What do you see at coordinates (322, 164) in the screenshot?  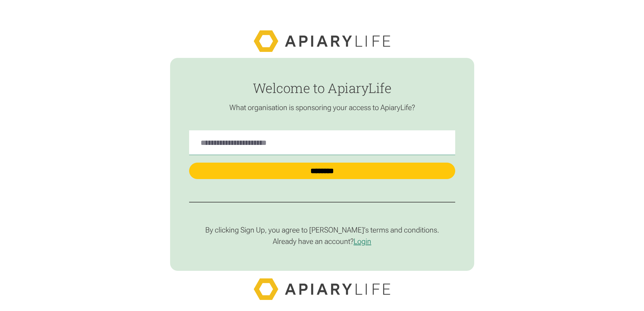 I see `form: find-employer` at bounding box center [322, 164].